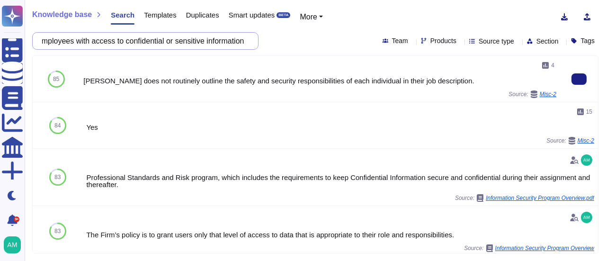 Image resolution: width=606 pixels, height=261 pixels. I want to click on span: Knowledge base, so click(62, 15).